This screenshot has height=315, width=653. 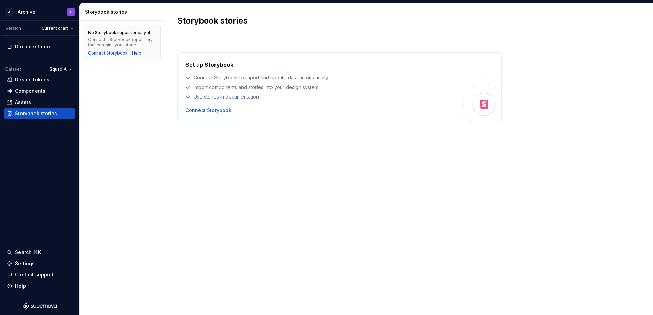 What do you see at coordinates (40, 307) in the screenshot?
I see `a: Supernova Logo` at bounding box center [40, 307].